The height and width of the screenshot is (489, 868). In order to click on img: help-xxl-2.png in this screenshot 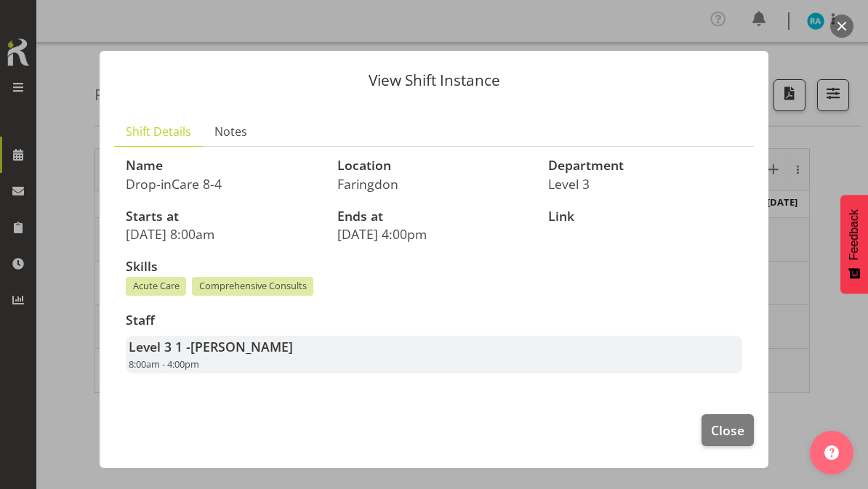, I will do `click(831, 453)`.